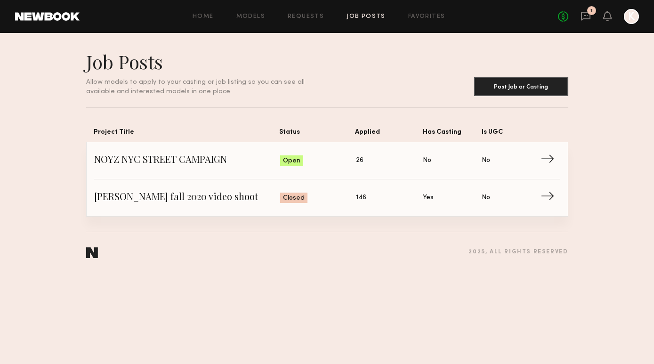 This screenshot has height=364, width=654. What do you see at coordinates (428, 198) in the screenshot?
I see `span: Yes` at bounding box center [428, 198].